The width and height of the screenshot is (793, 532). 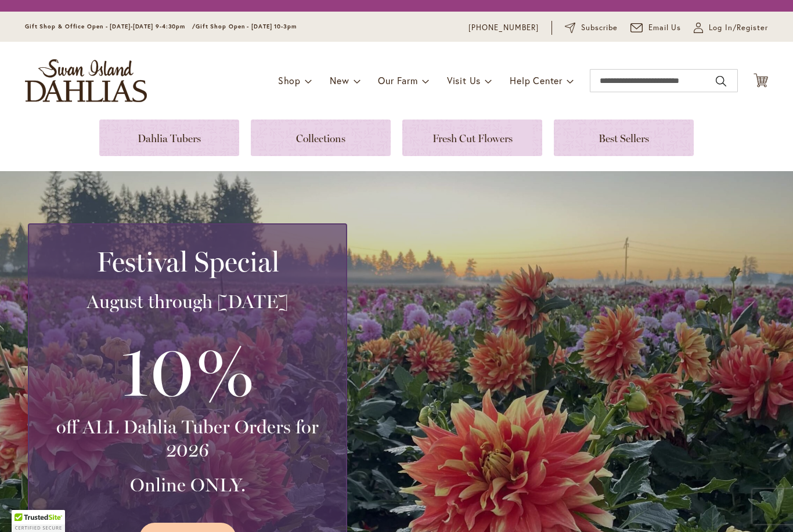 What do you see at coordinates (289, 80) in the screenshot?
I see `span: Shop` at bounding box center [289, 80].